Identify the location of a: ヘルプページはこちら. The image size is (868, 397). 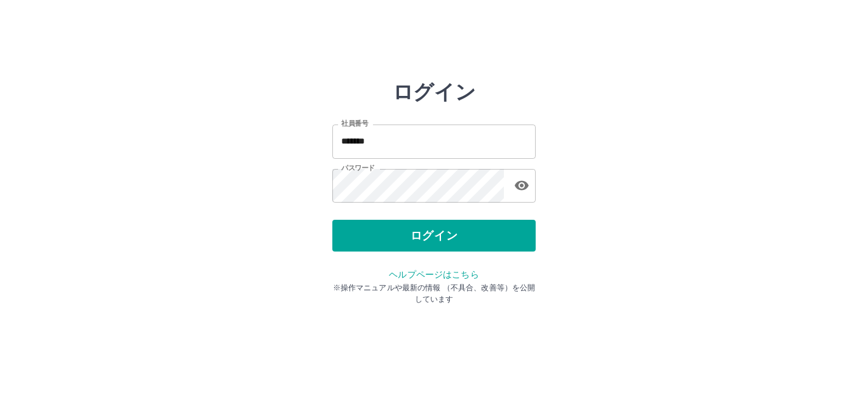
(434, 275).